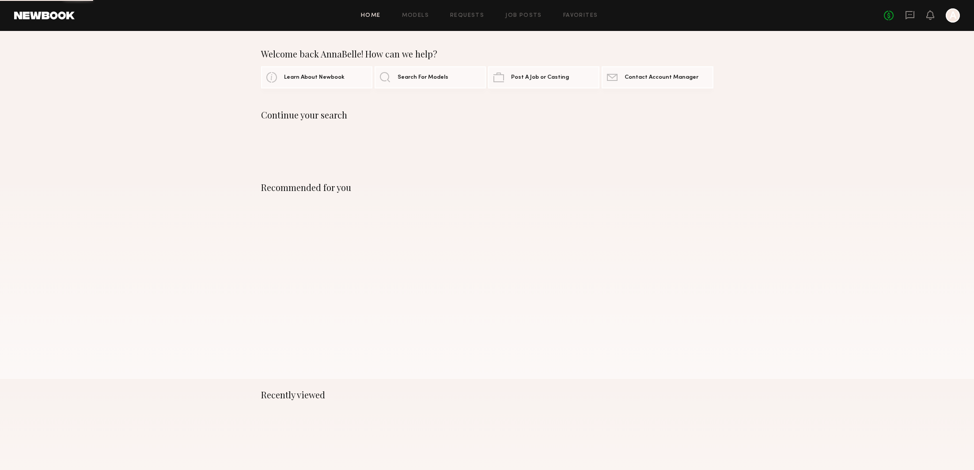 This screenshot has height=470, width=974. Describe the element at coordinates (524, 15) in the screenshot. I see `a: Job Posts` at that location.